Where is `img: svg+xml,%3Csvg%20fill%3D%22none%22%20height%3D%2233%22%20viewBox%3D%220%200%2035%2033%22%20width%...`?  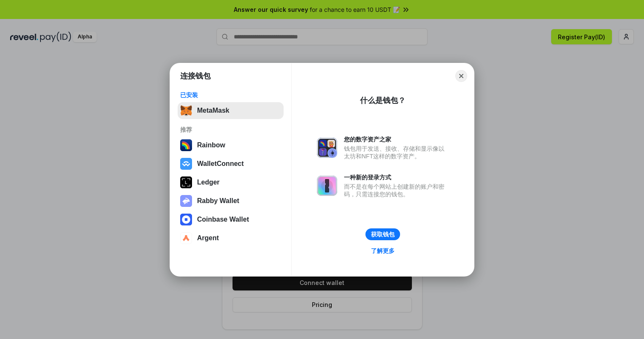 img: svg+xml,%3Csvg%20fill%3D%22none%22%20height%3D%2233%22%20viewBox%3D%220%200%2035%2033%22%20width%... is located at coordinates (186, 111).